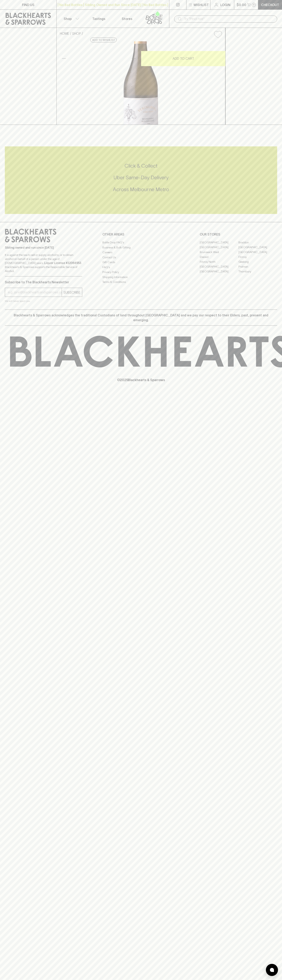 Image resolution: width=282 pixels, height=980 pixels. Describe the element at coordinates (63, 263) in the screenshot. I see `strong: Liquor License #32064953` at that location.